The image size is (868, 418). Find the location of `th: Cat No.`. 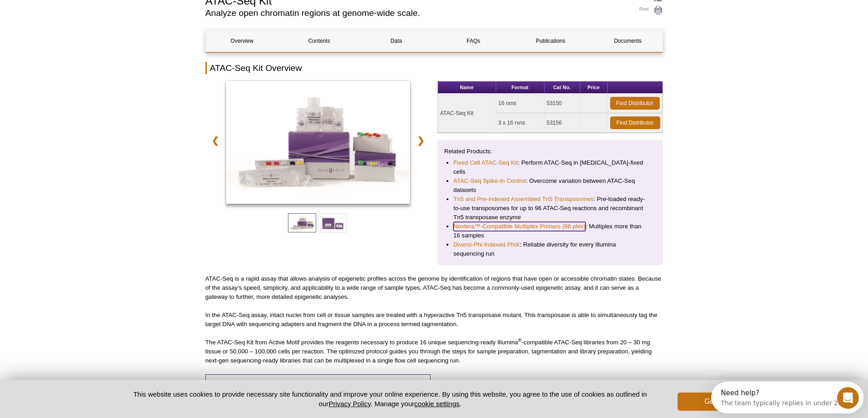

th: Cat No. is located at coordinates (562, 87).